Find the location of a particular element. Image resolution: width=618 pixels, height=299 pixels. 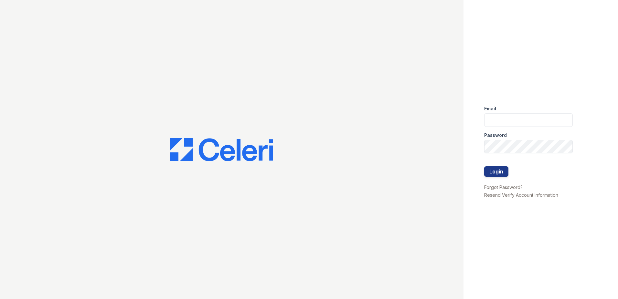

img: CE_Logo_Blue-a8612792a0a2168367f1c8372b55b34899dd931a85d93a1a3d3e32e68fde9ad4.png is located at coordinates (221, 149).